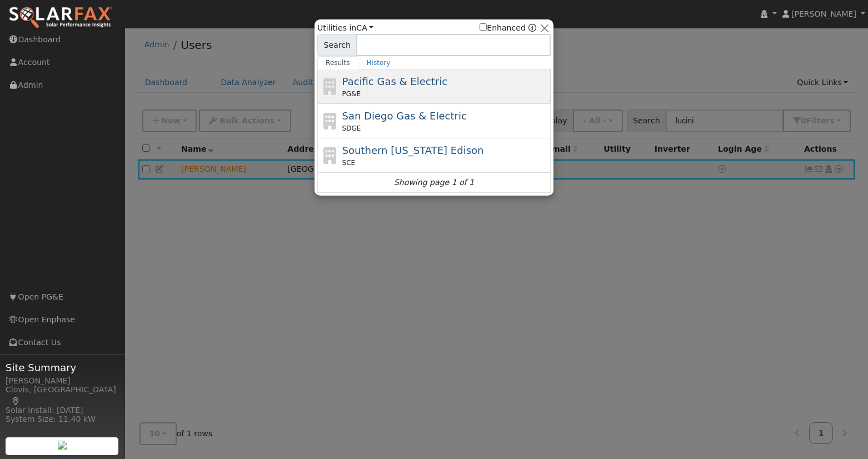 The image size is (868, 459). What do you see at coordinates (61, 18) in the screenshot?
I see `img: SolarFax` at bounding box center [61, 18].